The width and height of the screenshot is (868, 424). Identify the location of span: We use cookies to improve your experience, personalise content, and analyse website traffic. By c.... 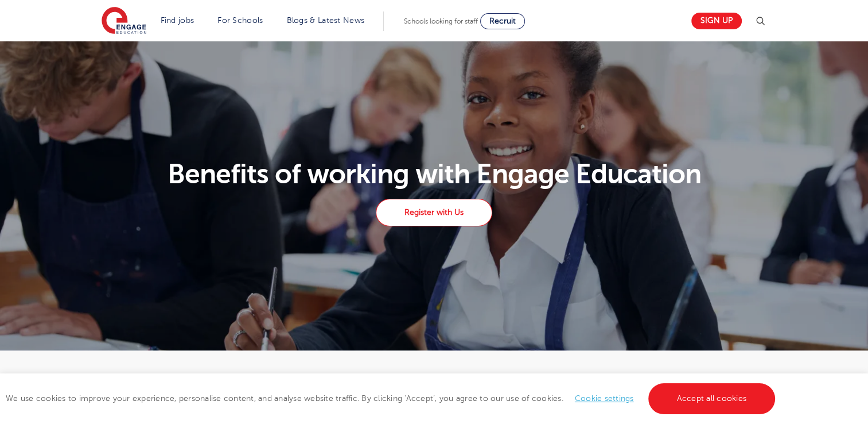
(392, 398).